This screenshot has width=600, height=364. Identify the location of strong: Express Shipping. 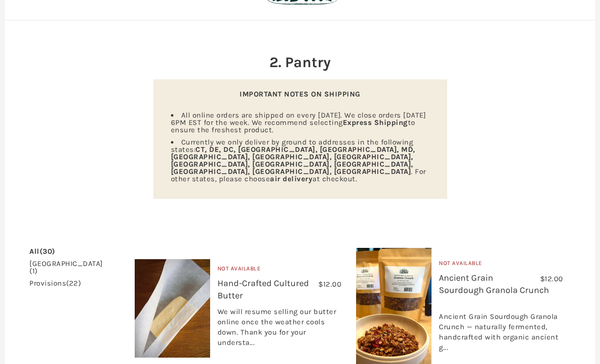
(375, 122).